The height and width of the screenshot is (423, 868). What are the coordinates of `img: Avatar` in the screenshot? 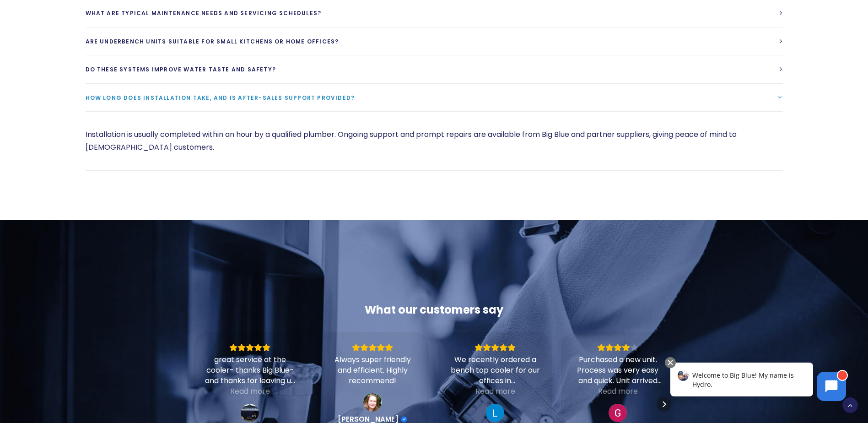 It's located at (23, 20).